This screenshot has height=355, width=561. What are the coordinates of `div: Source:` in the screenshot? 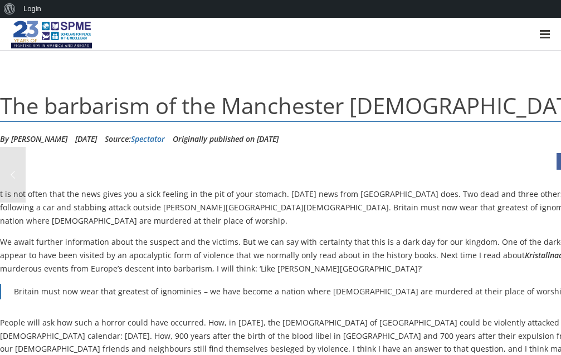 It's located at (135, 139).